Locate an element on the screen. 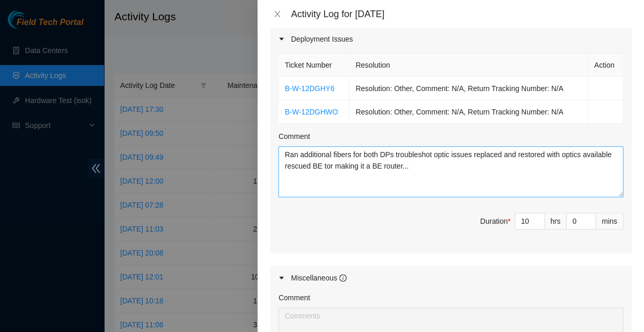 The height and width of the screenshot is (332, 644). span: close is located at coordinates (277, 14).